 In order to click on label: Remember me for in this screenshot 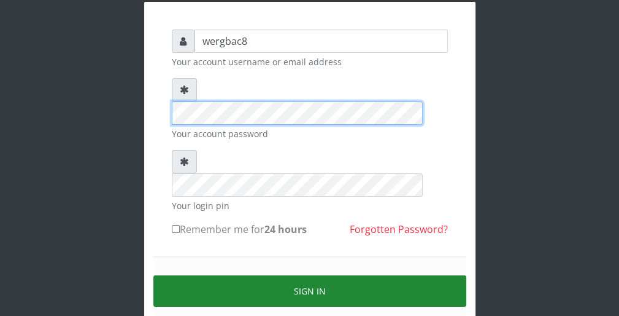, I will do `click(239, 229)`.